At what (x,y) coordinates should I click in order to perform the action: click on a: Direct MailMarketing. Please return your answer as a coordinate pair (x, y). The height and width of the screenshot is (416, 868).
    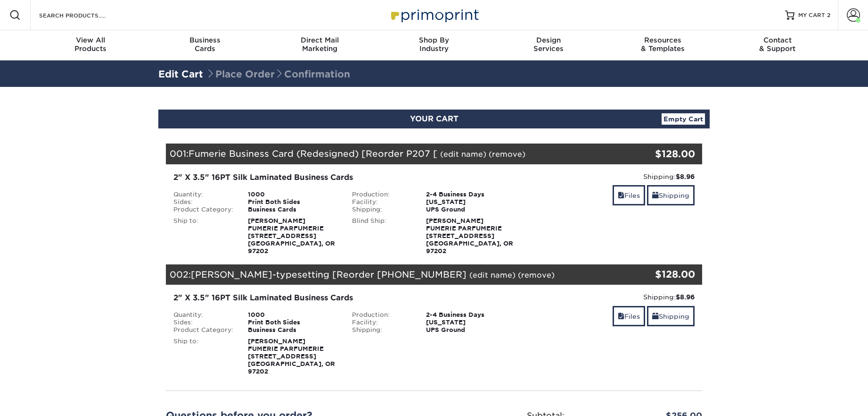
    Looking at the image, I should click on (320, 45).